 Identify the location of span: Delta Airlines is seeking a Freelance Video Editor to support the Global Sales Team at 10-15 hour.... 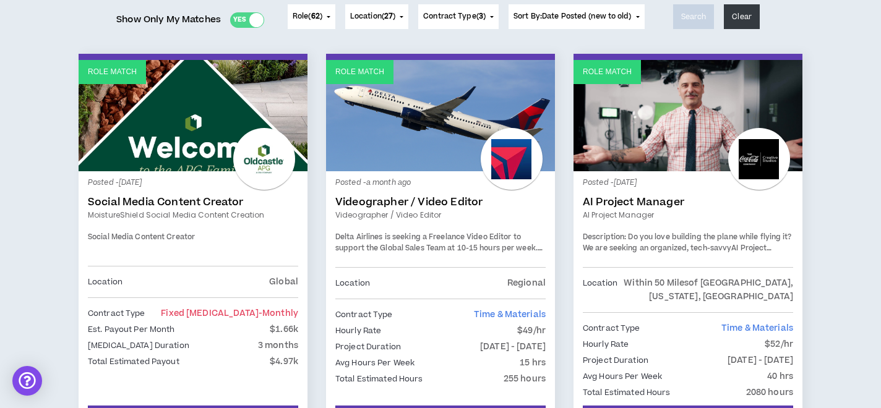
(436, 242).